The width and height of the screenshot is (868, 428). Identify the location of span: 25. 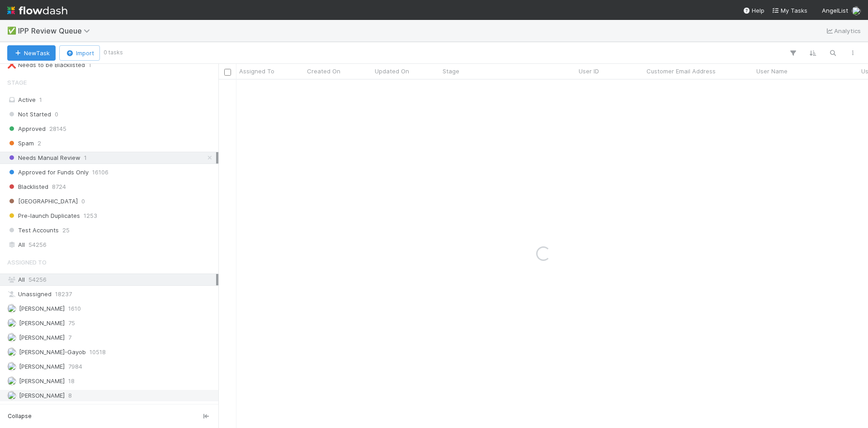
(66, 230).